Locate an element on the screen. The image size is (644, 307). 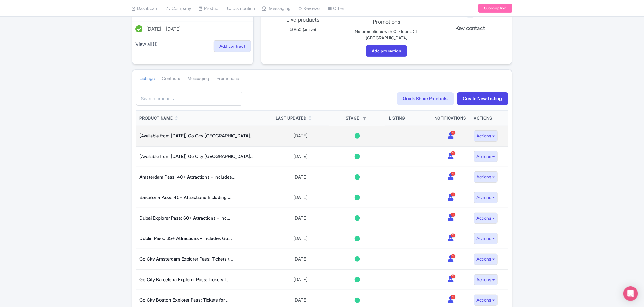
a: Go City Amsterdam Explorer Pass: Tickets t... is located at coordinates (186, 259).